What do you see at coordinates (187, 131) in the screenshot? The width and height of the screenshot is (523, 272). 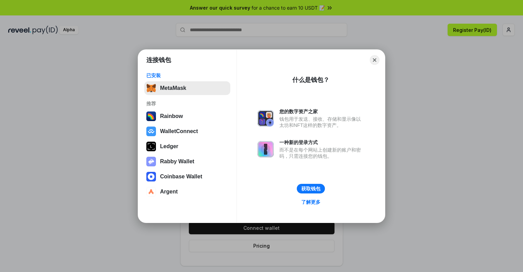 I see `button: WalletConnect` at bounding box center [187, 131].